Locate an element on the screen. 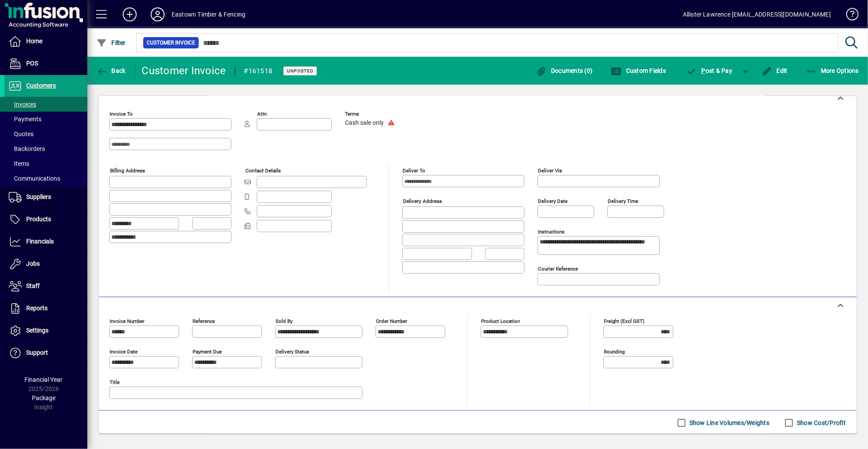 The image size is (868, 449). button: Documents (0) is located at coordinates (565, 71).